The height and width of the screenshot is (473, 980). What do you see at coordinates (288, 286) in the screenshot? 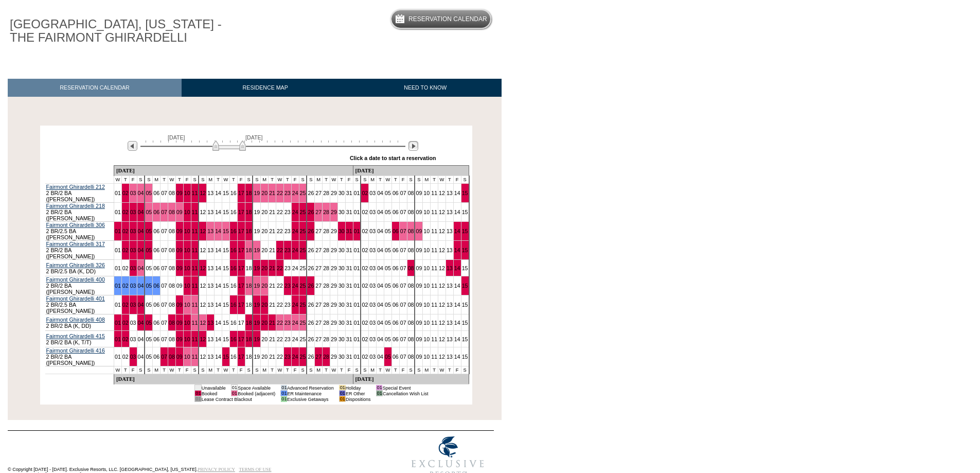
I see `a: 23` at bounding box center [288, 286].